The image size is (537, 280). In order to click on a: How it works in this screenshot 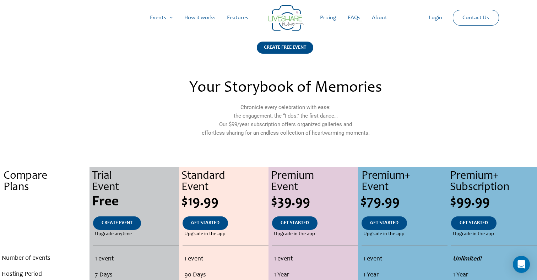, I will do `click(200, 18)`.